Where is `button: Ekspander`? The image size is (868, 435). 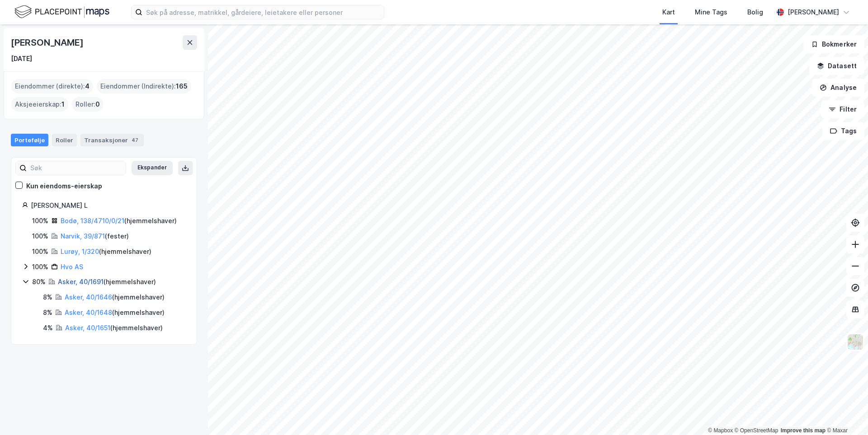
button: Ekspander is located at coordinates (152, 168).